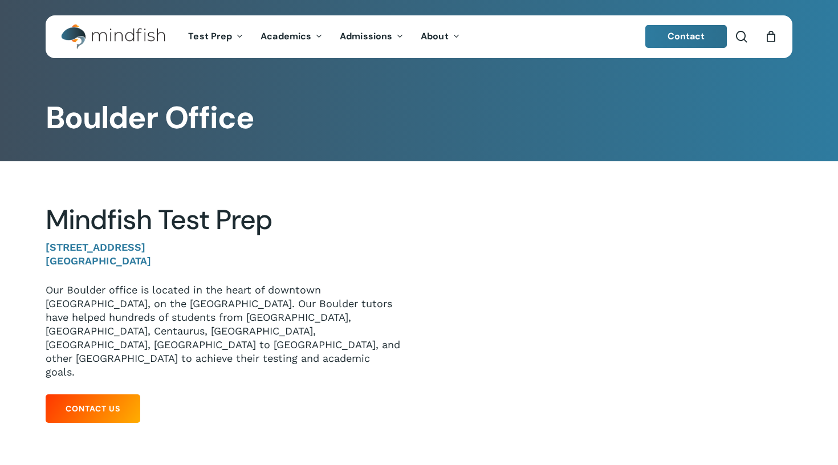  What do you see at coordinates (286, 36) in the screenshot?
I see `span: Academics` at bounding box center [286, 36].